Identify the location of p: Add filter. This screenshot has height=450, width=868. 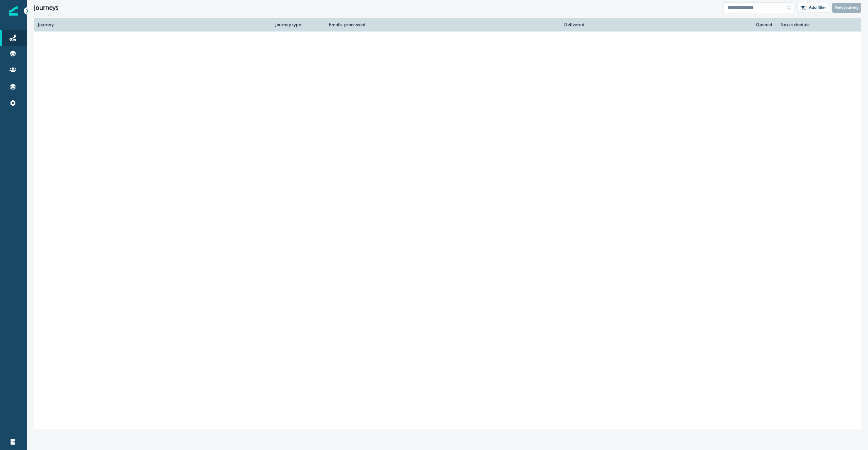
(817, 8).